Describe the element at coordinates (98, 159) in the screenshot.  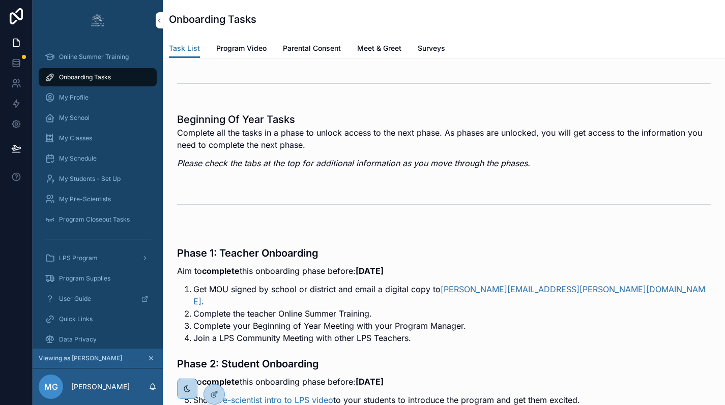
I see `a: My Schedule` at that location.